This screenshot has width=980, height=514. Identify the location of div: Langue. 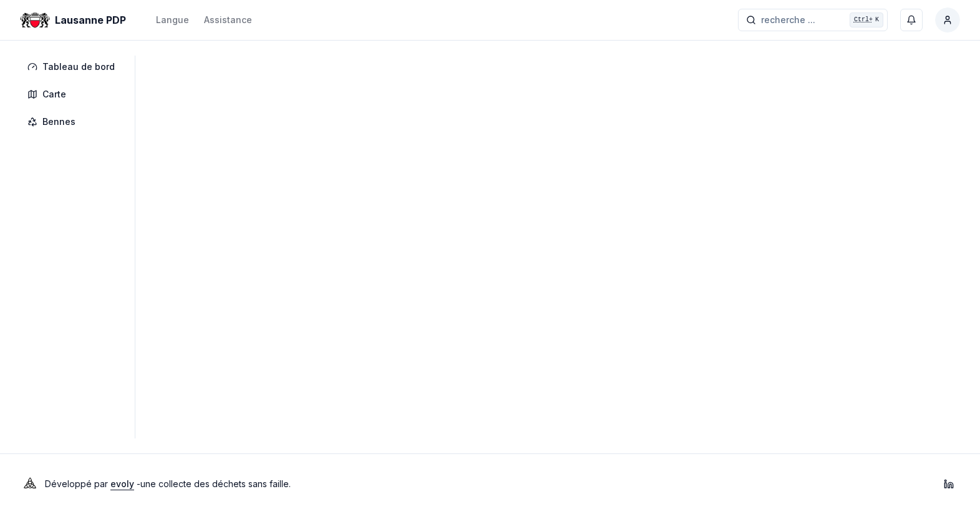
(172, 20).